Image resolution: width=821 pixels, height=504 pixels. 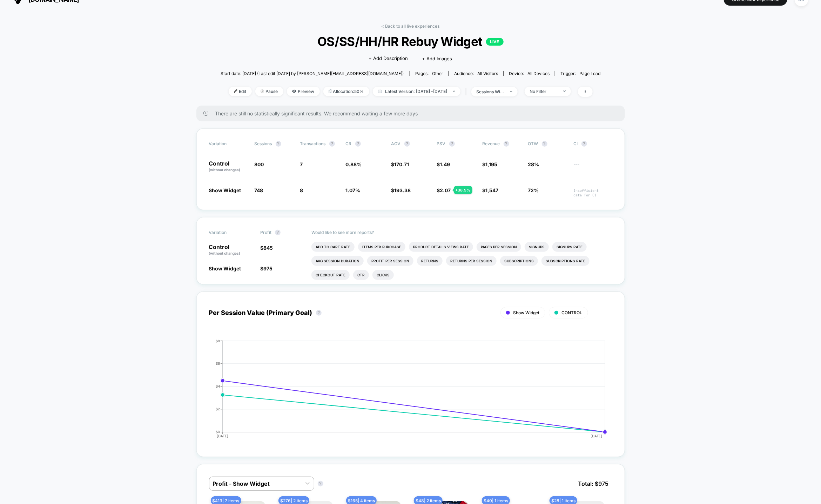 What do you see at coordinates (337, 261) in the screenshot?
I see `li: Avg Session Duration` at bounding box center [337, 261].